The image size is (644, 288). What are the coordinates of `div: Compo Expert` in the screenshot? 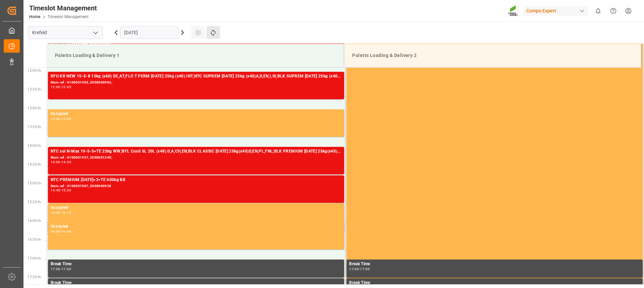 It's located at (555, 11).